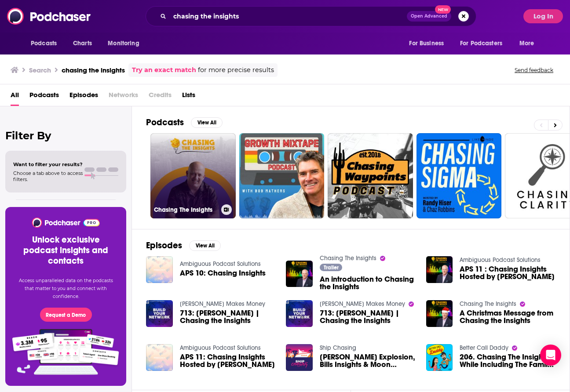  Describe the element at coordinates (236, 70) in the screenshot. I see `span: for more precise results` at that location.